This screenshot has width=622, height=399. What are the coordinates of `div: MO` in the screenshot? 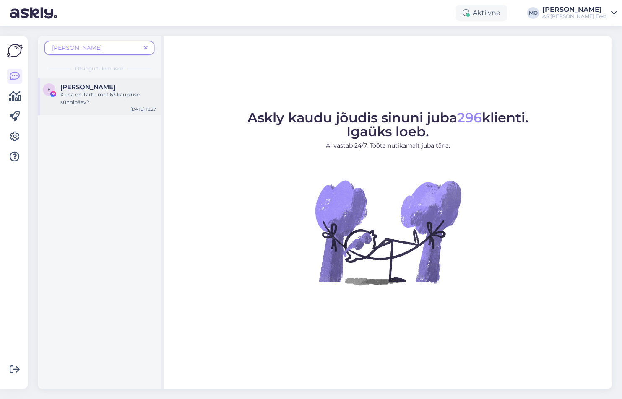 It's located at (533, 13).